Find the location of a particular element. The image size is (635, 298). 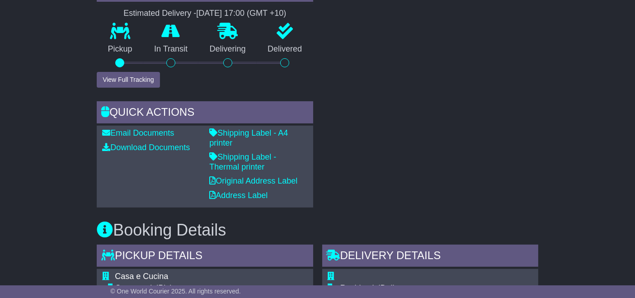

span: Casa e Cucina is located at coordinates (141, 276).